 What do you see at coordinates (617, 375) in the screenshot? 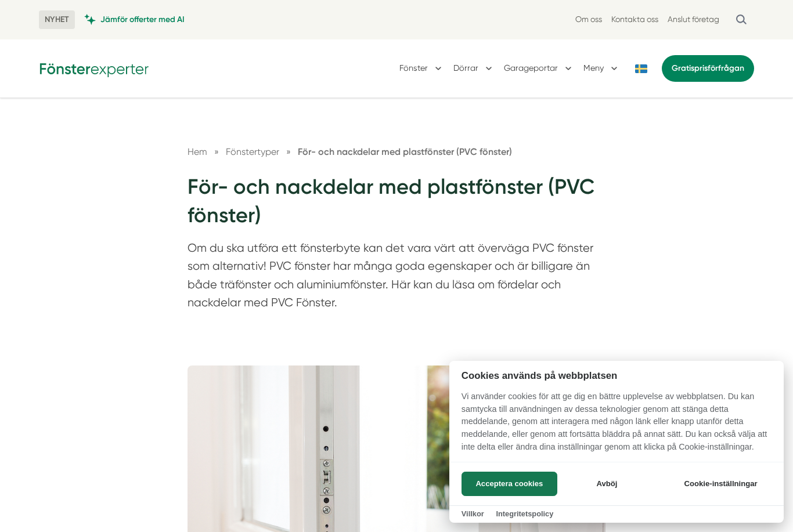
I see `h2: Cookies används på webbplatsen` at bounding box center [617, 375].